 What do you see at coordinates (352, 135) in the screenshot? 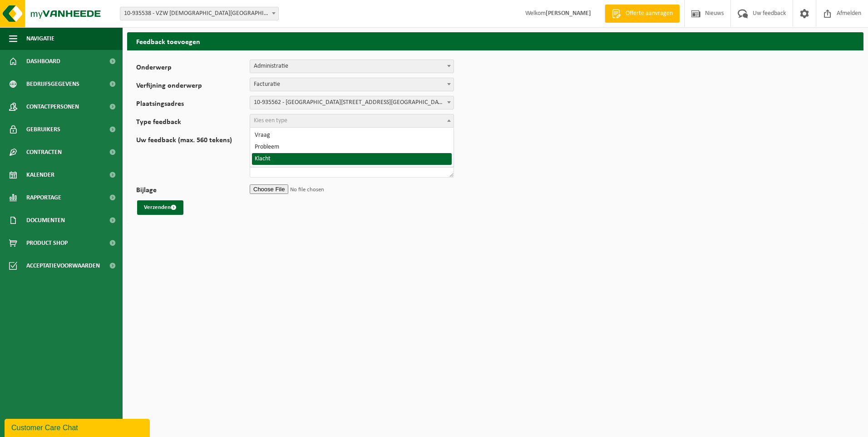
I see `li: Vraag` at bounding box center [352, 135].